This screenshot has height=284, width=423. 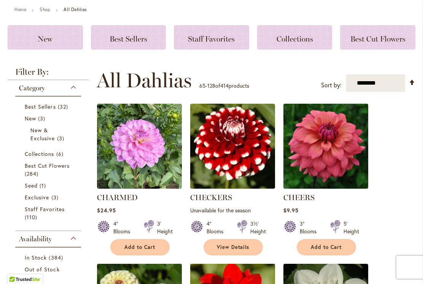 What do you see at coordinates (64, 106) in the screenshot?
I see `span: 32` at bounding box center [64, 106].